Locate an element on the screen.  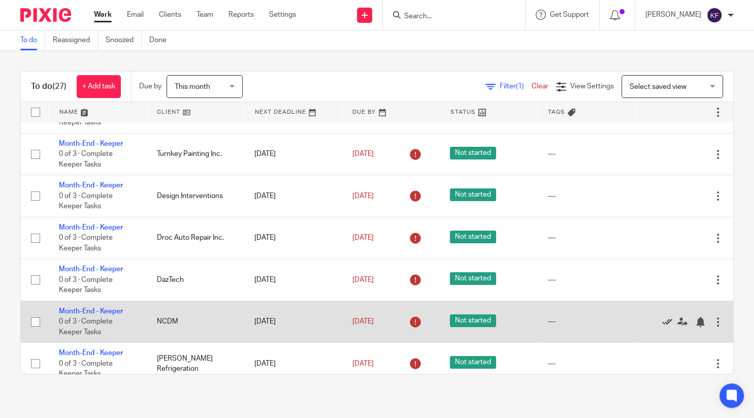
a: To do is located at coordinates (32, 40).